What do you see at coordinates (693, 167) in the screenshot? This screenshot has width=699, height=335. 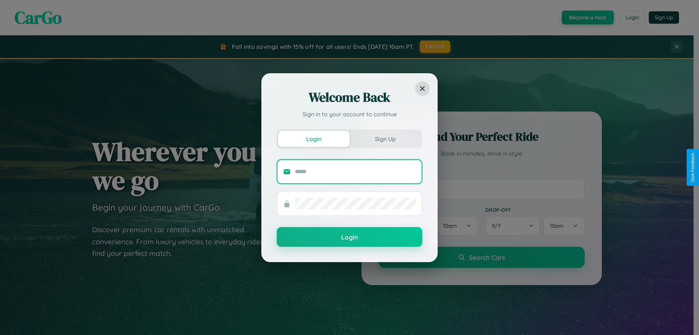 I see `div: Give Feedback` at bounding box center [693, 167].